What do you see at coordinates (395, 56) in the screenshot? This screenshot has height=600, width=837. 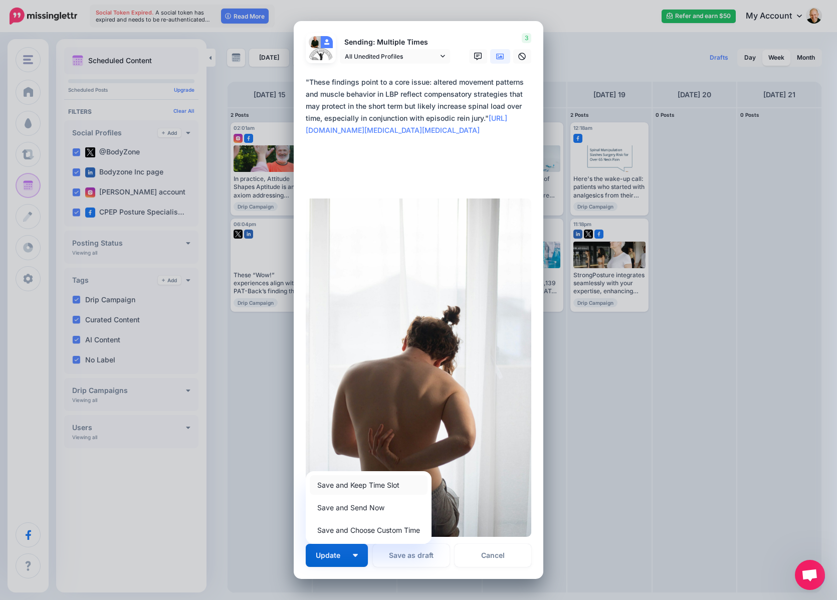 I see `a: All Unedited Profiles` at bounding box center [395, 56].